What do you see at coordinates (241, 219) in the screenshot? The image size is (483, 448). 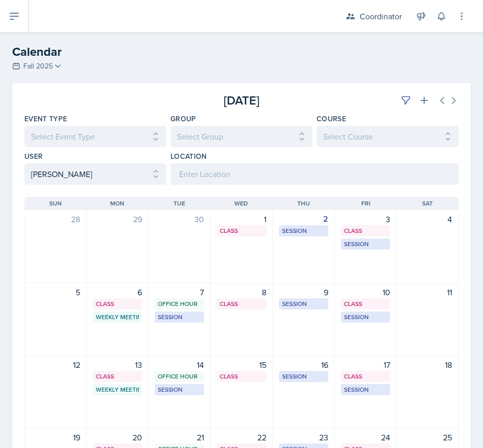 I see `div: 1` at bounding box center [241, 219].